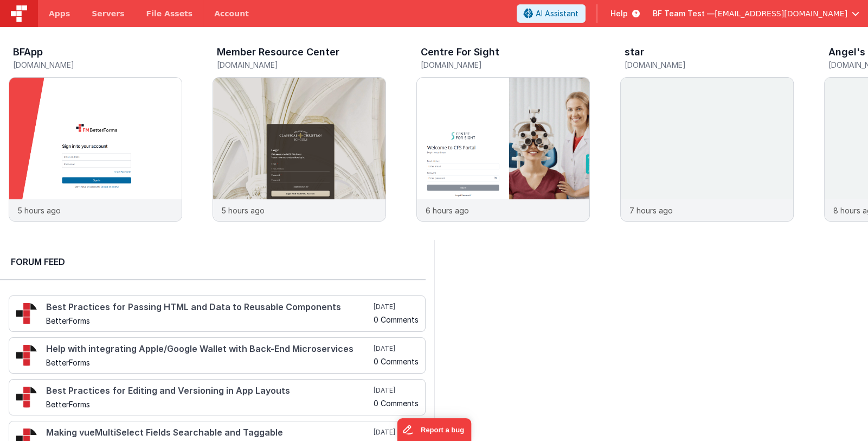  I want to click on span: Help, so click(619, 14).